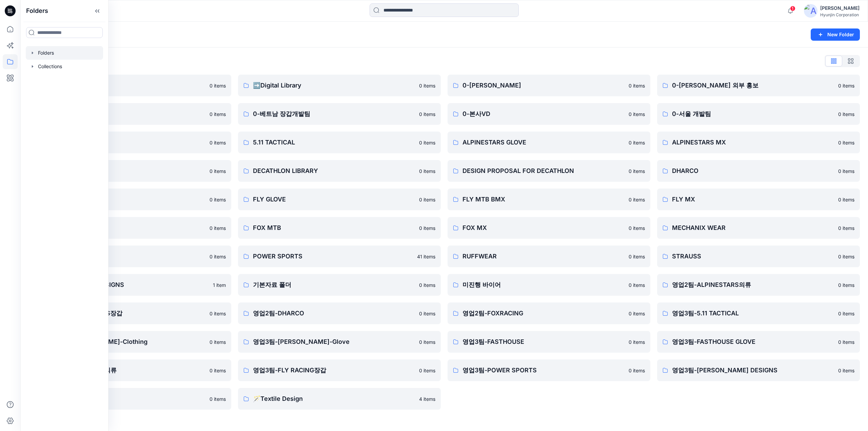 Image resolution: width=868 pixels, height=431 pixels. I want to click on p: FLY MX, so click(753, 199).